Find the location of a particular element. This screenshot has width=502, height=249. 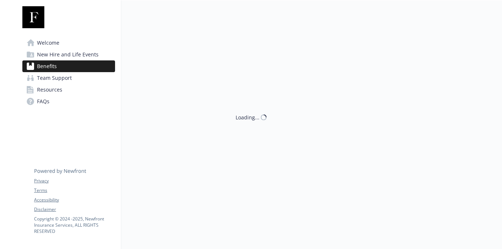

a: Terms is located at coordinates (74, 190).